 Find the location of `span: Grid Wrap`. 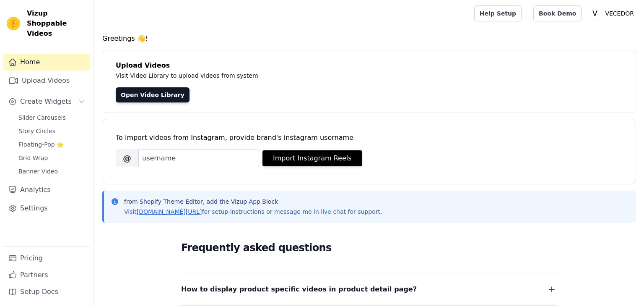

span: Grid Wrap is located at coordinates (33, 158).